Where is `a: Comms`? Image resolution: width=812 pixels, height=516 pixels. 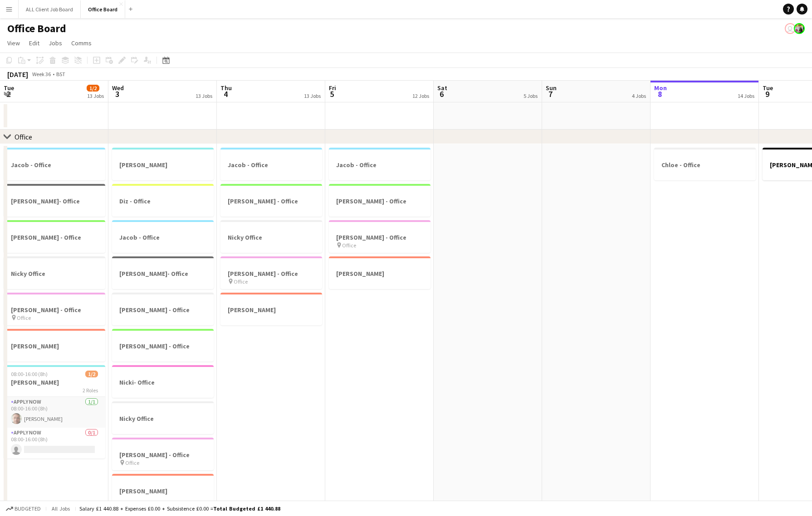
a: Comms is located at coordinates (81, 43).